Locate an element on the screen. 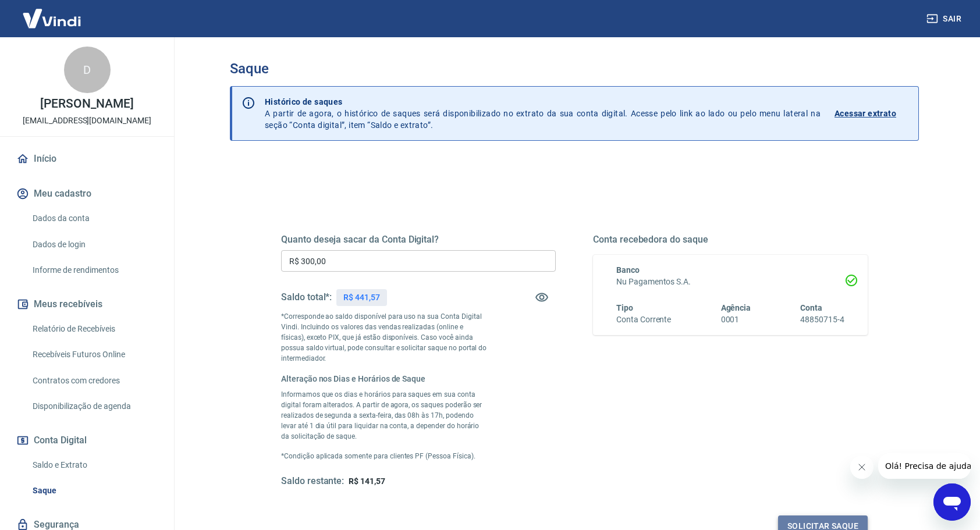 This screenshot has height=530, width=980. p: R$ 441,57 is located at coordinates (362, 297).